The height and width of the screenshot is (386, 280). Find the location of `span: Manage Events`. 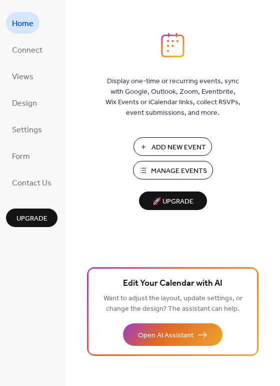

span: Manage Events is located at coordinates (179, 171).